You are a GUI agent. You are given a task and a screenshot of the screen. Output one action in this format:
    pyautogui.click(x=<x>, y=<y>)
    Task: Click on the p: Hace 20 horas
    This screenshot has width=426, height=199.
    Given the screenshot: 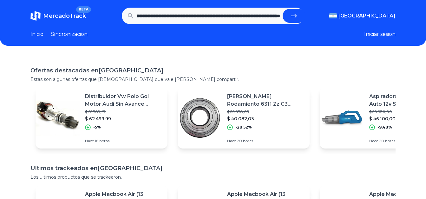 What is the action you would take?
    pyautogui.click(x=266, y=141)
    